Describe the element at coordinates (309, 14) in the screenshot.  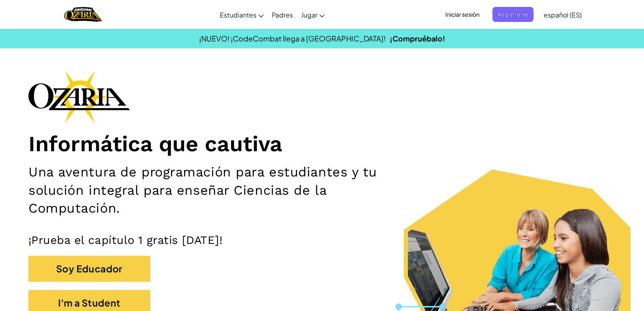
I see `span: Jugar` at that location.